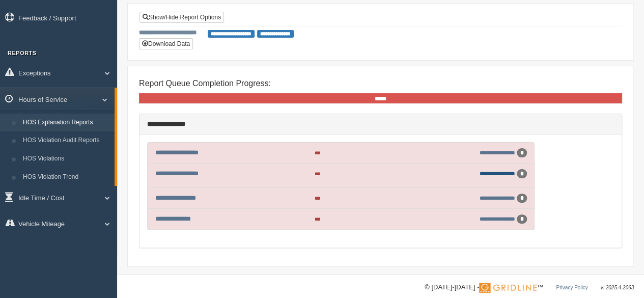 Image resolution: width=644 pixels, height=298 pixels. What do you see at coordinates (617, 287) in the screenshot?
I see `span: v. 2025.4.2063` at bounding box center [617, 287].